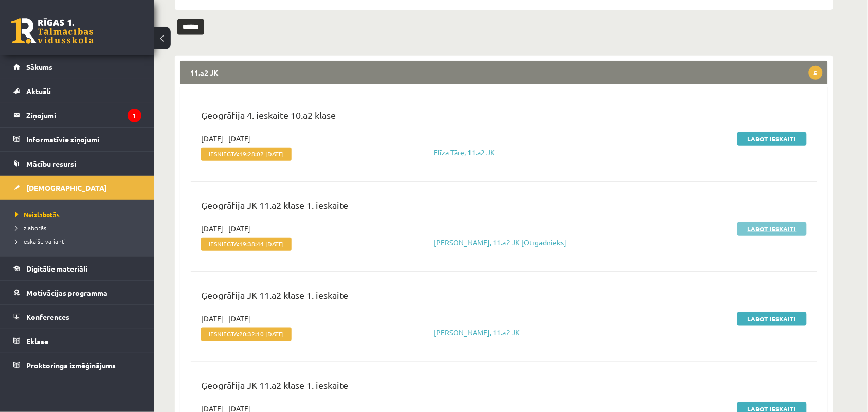 The width and height of the screenshot is (868, 412). What do you see at coordinates (464, 152) in the screenshot?
I see `a: Elīza Tāre, 11.a2 JK` at bounding box center [464, 152].